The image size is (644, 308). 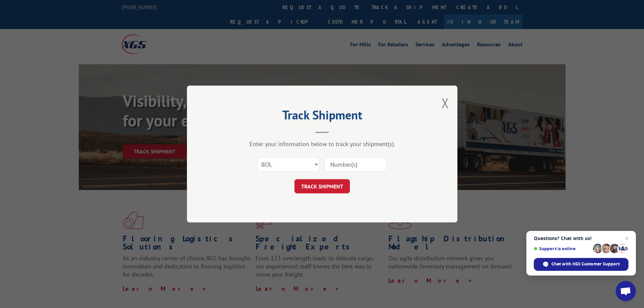 I want to click on div: Enter your information below to track your shipment(s)., so click(x=322, y=144).